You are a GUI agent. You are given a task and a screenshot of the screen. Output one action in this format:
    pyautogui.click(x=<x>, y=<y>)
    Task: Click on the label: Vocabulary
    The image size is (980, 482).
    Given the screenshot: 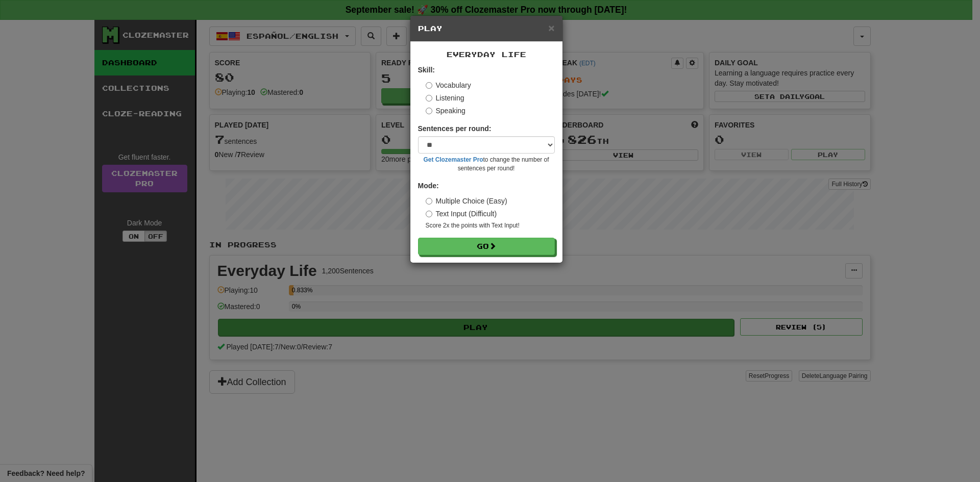 What is the action you would take?
    pyautogui.click(x=449, y=85)
    